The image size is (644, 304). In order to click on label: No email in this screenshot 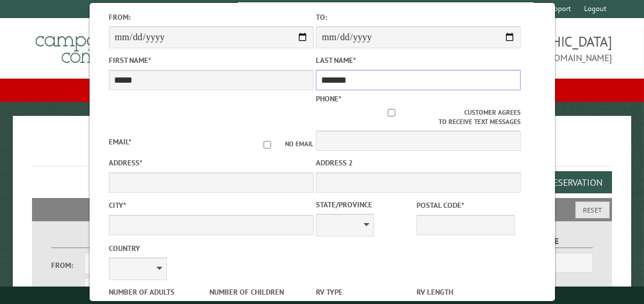, I will do `click(282, 144)`.